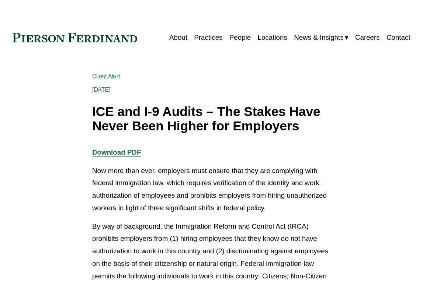 Image resolution: width=423 pixels, height=285 pixels. Describe the element at coordinates (319, 38) in the screenshot. I see `span: News & Insights` at that location.